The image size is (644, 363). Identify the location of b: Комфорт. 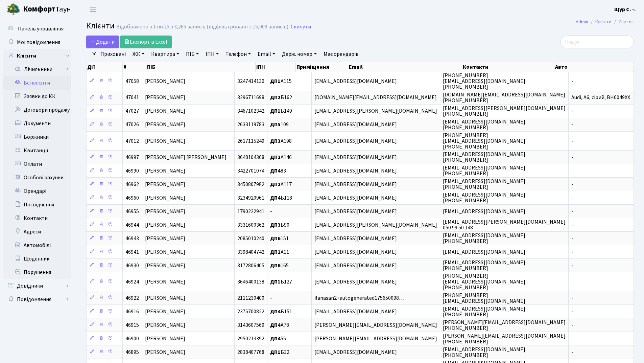
(39, 9).